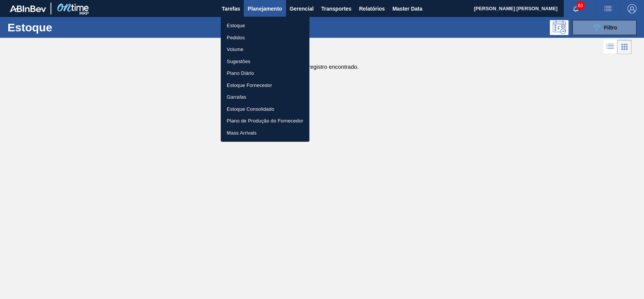  I want to click on a: Plano de Produção do Fornecedor, so click(265, 121).